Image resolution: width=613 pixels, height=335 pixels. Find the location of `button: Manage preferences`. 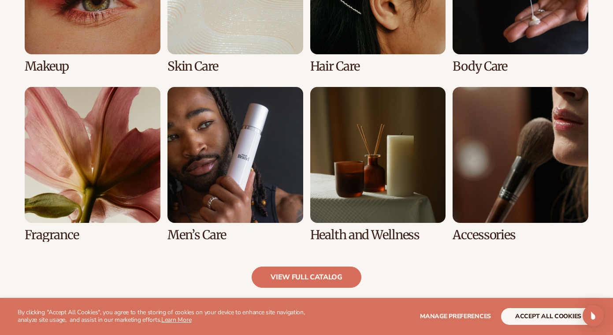

button: Manage preferences is located at coordinates (455, 316).